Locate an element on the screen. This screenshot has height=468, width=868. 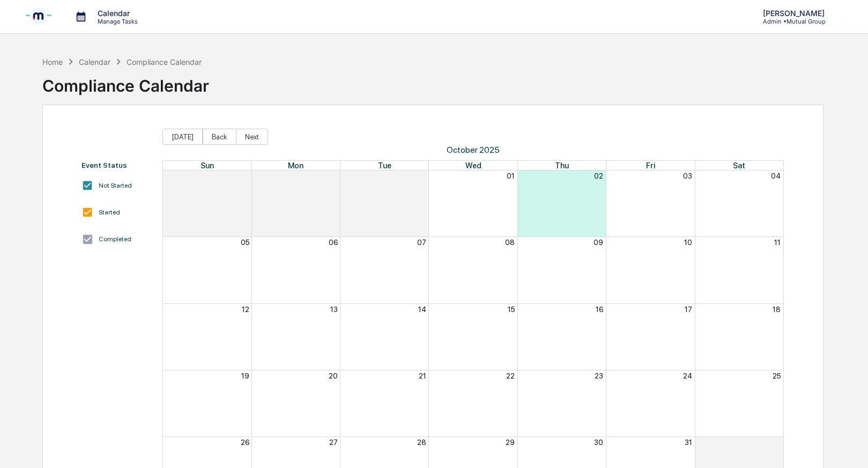
span: Wed is located at coordinates (473, 165).